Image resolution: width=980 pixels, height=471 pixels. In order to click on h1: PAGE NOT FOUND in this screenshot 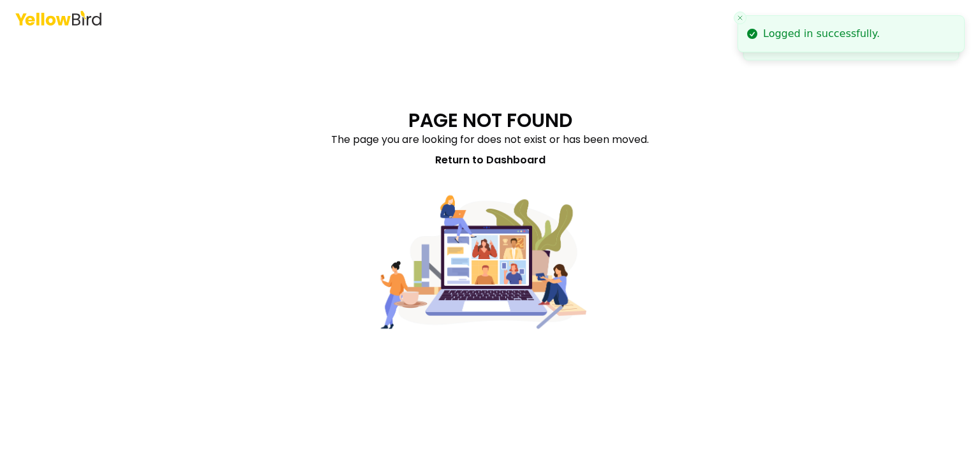, I will do `click(490, 120)`.